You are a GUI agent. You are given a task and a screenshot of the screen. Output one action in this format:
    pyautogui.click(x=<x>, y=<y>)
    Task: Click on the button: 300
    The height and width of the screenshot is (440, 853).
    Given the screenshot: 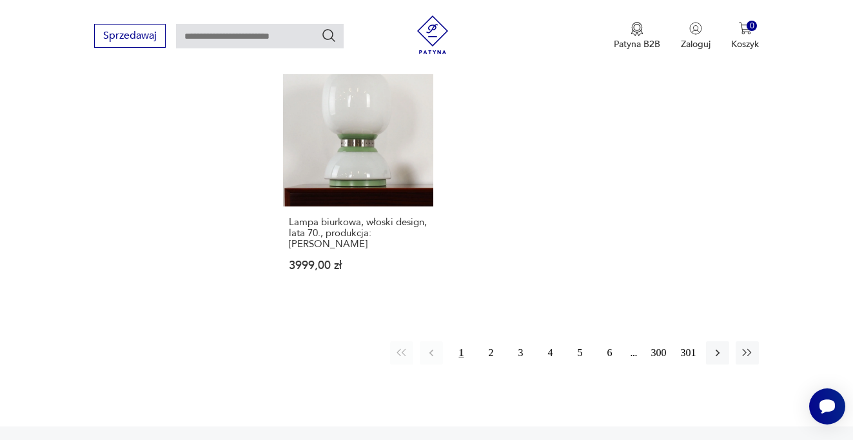 What is the action you would take?
    pyautogui.click(x=658, y=353)
    